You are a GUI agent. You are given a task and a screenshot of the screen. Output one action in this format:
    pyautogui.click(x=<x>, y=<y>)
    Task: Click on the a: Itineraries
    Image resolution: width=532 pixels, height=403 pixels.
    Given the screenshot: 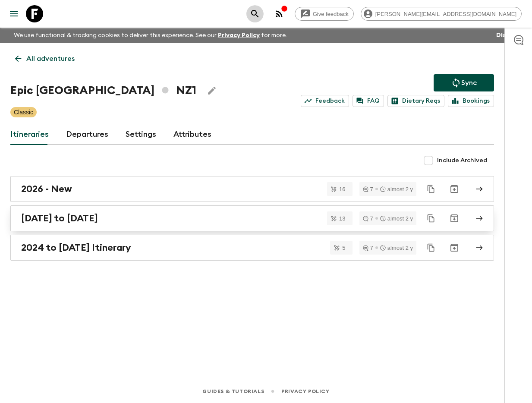 What is the action you would take?
    pyautogui.click(x=29, y=134)
    